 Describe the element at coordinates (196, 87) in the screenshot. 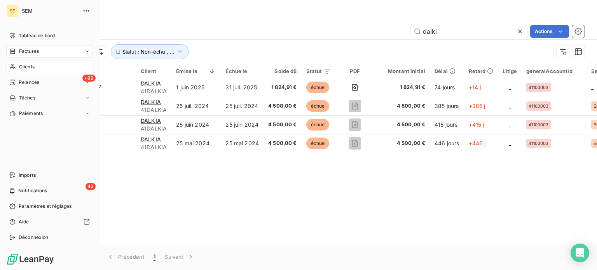

I see `td: 1 juin 2025` at that location.